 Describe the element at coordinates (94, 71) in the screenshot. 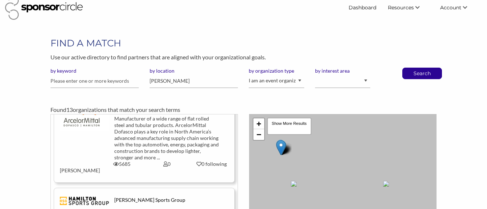

I see `label: by keyword` at that location.